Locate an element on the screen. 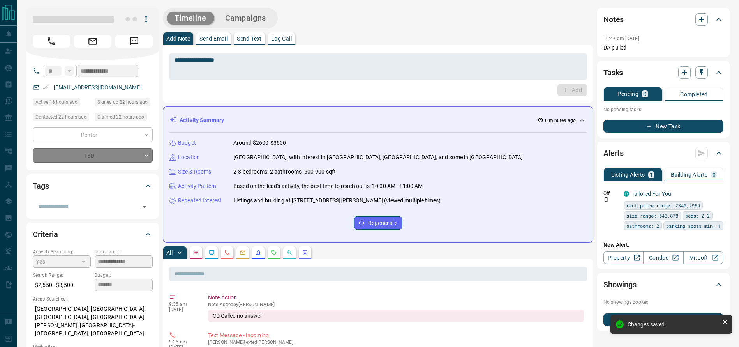 This screenshot has width=739, height=347. p: No showings booked is located at coordinates (663, 302).